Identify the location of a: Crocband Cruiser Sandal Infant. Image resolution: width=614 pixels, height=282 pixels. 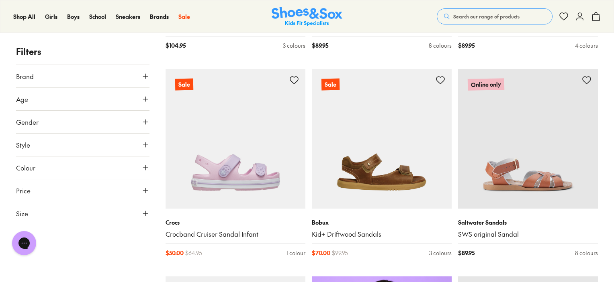
(235, 235).